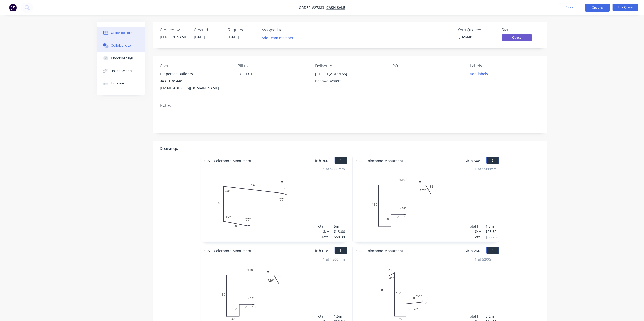  Describe the element at coordinates (493, 251) in the screenshot. I see `button: 4` at that location.